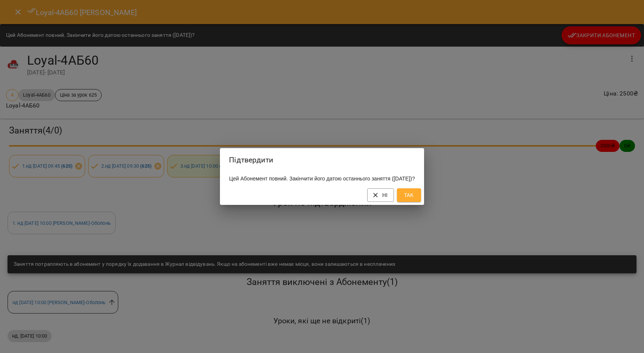 This screenshot has height=353, width=644. Describe the element at coordinates (380, 195) in the screenshot. I see `span: Ні` at that location.